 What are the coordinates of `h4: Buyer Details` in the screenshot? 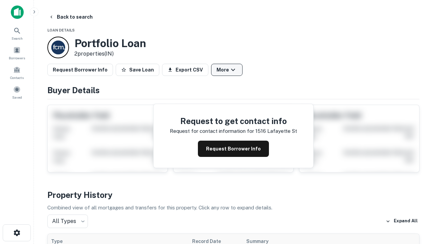 It's located at (233, 90).